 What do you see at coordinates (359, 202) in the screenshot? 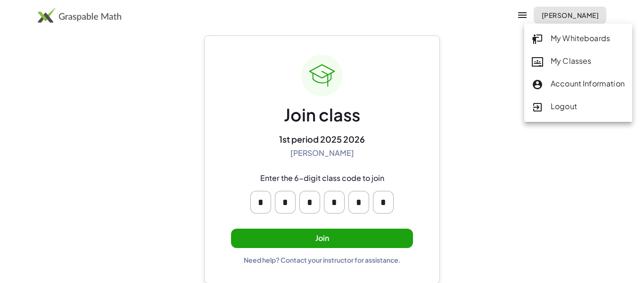
I see `input: Please enter OTP character 5` at bounding box center [359, 202].